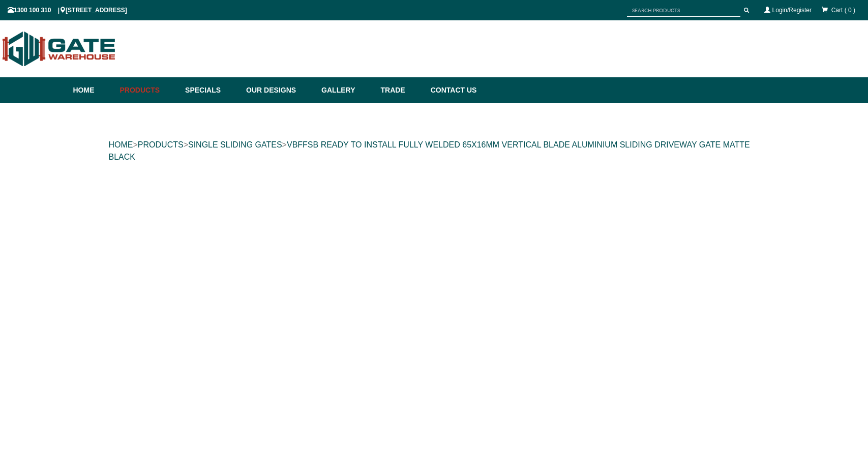 Image resolution: width=868 pixels, height=474 pixels. Describe the element at coordinates (429, 151) in the screenshot. I see `a: VBFFSB READY TO INSTALL FULLY WELDED 65X16MM VERTICAL BLADE ALUMINIUM SLIDING DRIVEWAY GATE MATTE...` at that location.